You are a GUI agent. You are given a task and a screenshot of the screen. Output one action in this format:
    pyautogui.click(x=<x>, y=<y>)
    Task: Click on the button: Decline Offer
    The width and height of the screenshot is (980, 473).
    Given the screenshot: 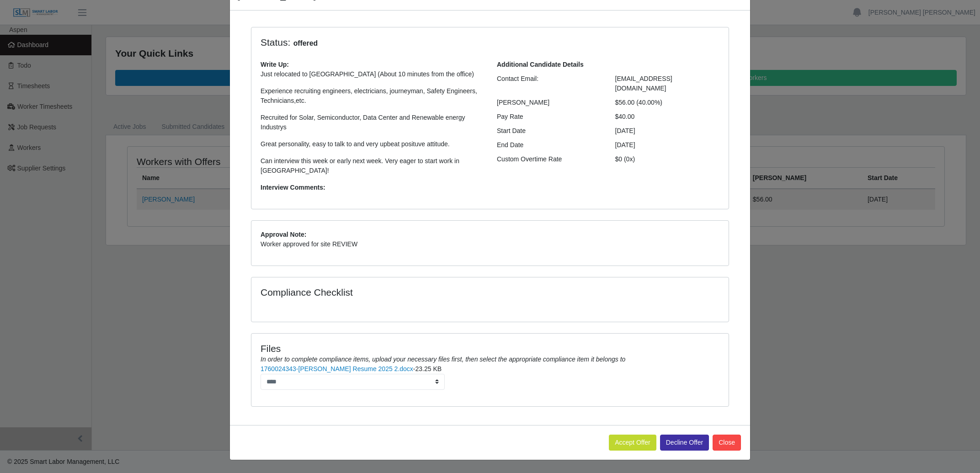 What is the action you would take?
    pyautogui.click(x=684, y=442)
    